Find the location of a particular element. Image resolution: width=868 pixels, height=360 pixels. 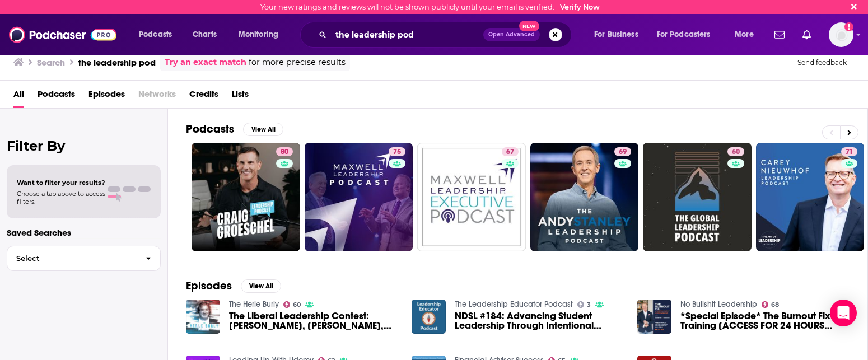

button: Send feedback is located at coordinates (822, 62).